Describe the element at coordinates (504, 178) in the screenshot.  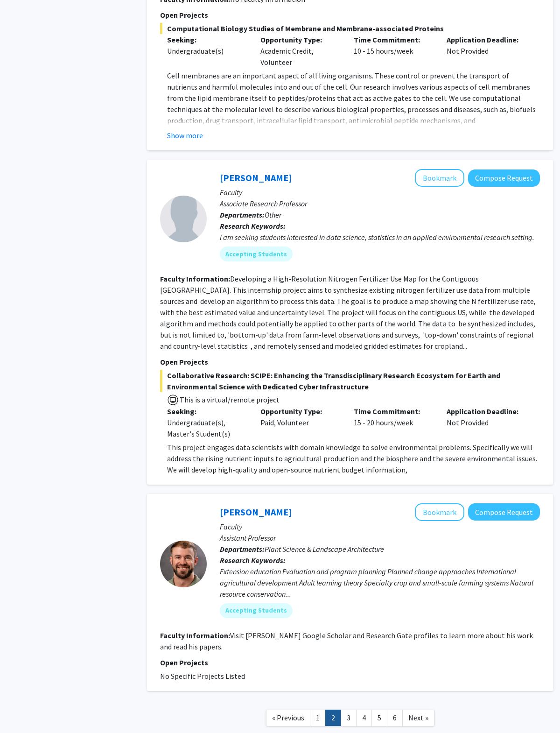
I see `button: Compose Request to Dong Liang` at that location.